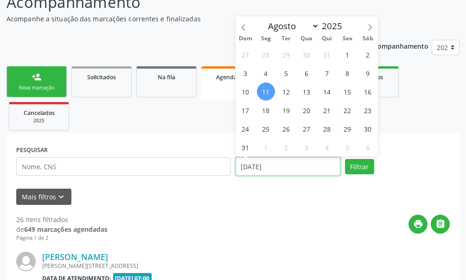  Describe the element at coordinates (245, 91) in the screenshot. I see `span: Agosto 10, 2025` at that location.